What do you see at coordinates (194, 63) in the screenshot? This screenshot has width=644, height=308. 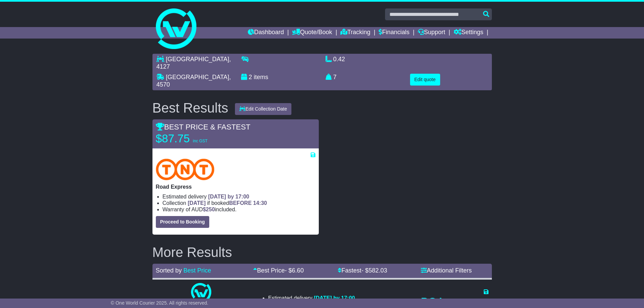 I see `span: , 4127` at bounding box center [194, 63].